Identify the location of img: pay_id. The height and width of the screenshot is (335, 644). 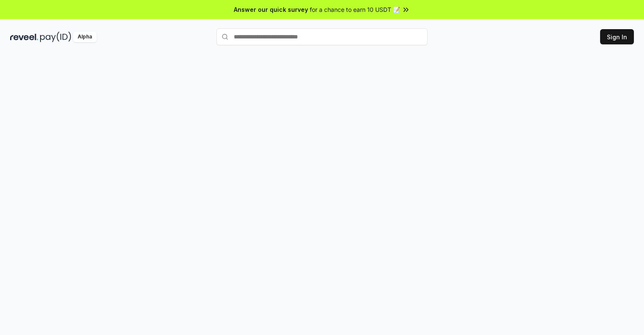
(56, 37).